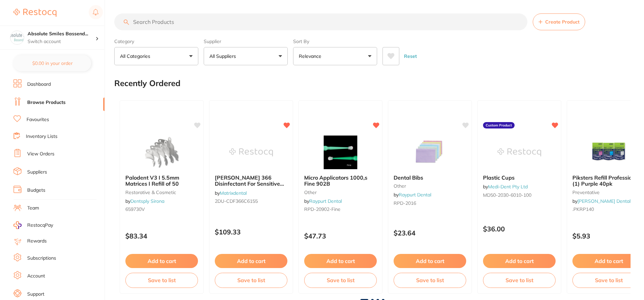 The height and width of the screenshot is (300, 644). I want to click on a: Dashboard, so click(39, 84).